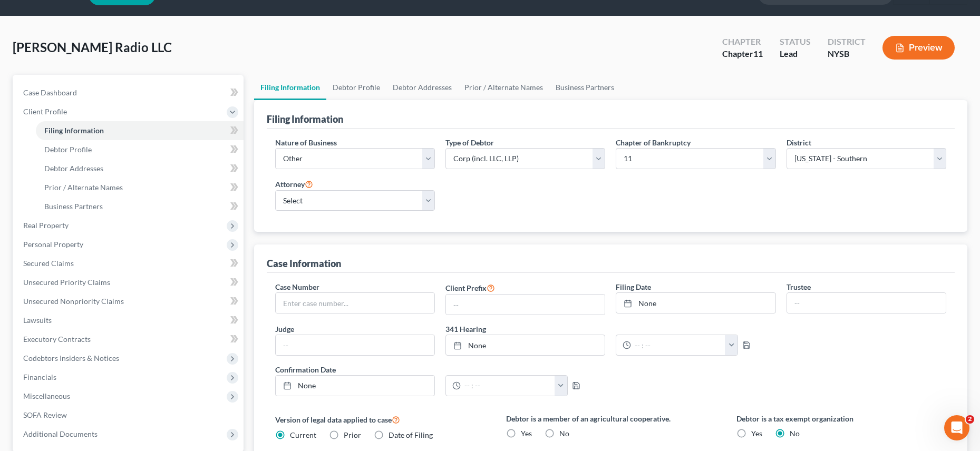 This screenshot has height=451, width=980. I want to click on a: Unsecured Priority Claims, so click(129, 283).